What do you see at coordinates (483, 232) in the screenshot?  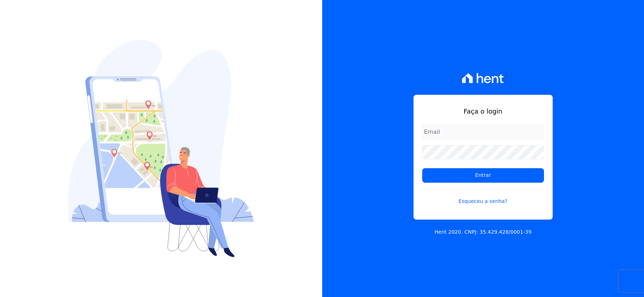 I see `p: Hent 2020. CNPJ: 35.429.428/0001-39` at bounding box center [483, 232].